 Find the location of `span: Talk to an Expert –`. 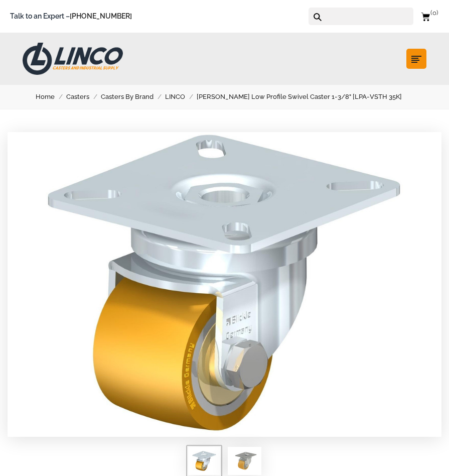

span: Talk to an Expert – is located at coordinates (71, 16).